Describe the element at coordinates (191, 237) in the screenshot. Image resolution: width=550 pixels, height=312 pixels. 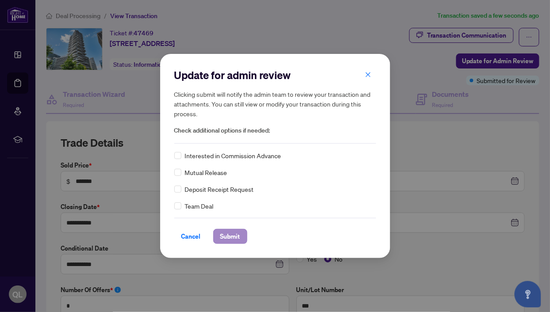
I see `button: Cancel` at that location.